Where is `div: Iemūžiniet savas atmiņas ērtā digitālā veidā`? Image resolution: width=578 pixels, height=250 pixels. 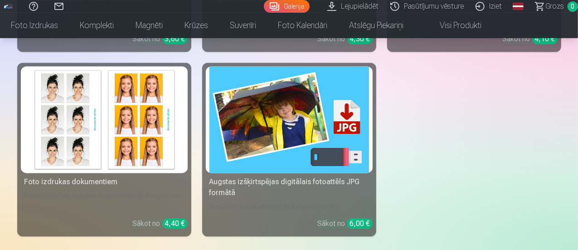
div: Iemūžiniet savas atmiņas ērtā digitālā veidā is located at coordinates (289, 206).